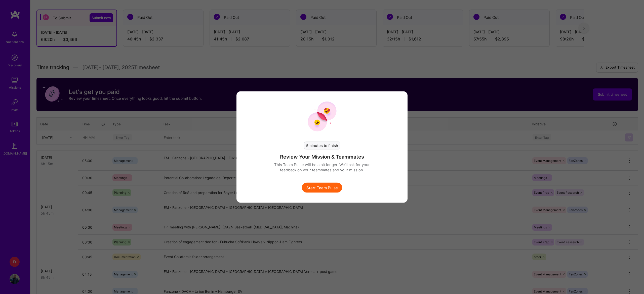  I want to click on img: team pulse start, so click(322, 117).